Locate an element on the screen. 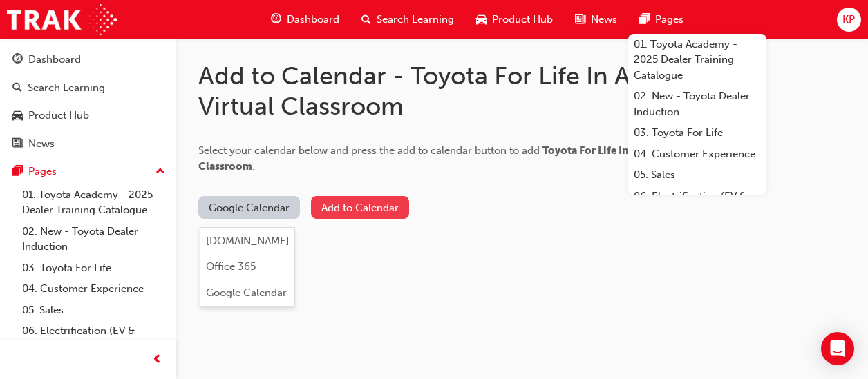  a: Dashboard is located at coordinates (88, 59).